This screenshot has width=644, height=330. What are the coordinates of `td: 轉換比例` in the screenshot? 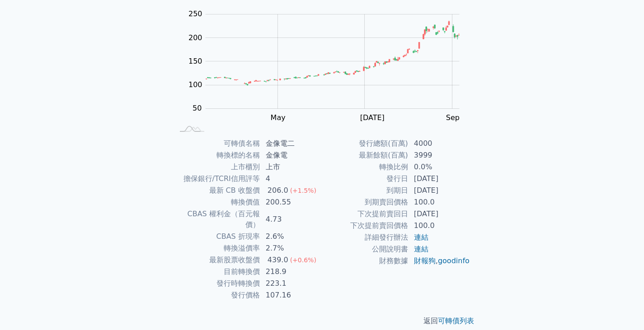 It's located at (365, 167).